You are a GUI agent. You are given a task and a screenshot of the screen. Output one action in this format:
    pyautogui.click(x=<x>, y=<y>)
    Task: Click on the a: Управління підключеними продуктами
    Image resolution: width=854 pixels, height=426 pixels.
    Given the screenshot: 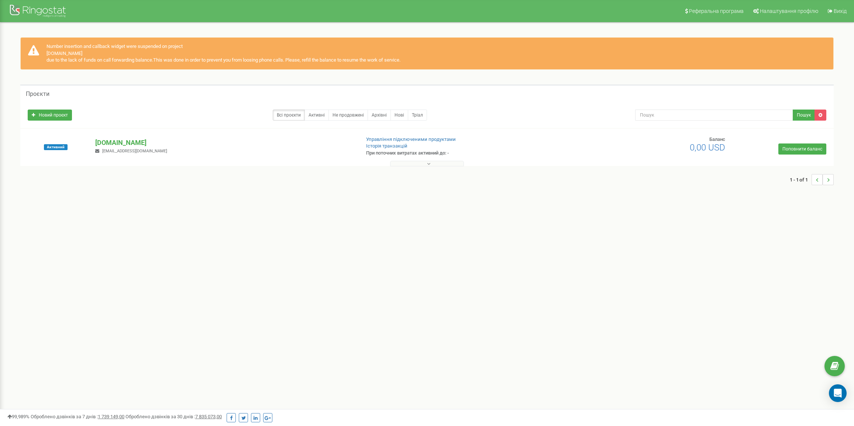 What is the action you would take?
    pyautogui.click(x=411, y=139)
    